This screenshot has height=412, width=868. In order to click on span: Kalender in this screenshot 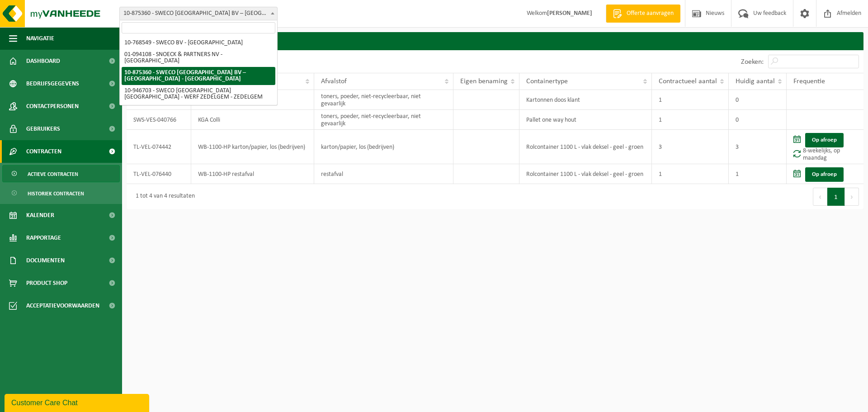, I will do `click(40, 215)`.